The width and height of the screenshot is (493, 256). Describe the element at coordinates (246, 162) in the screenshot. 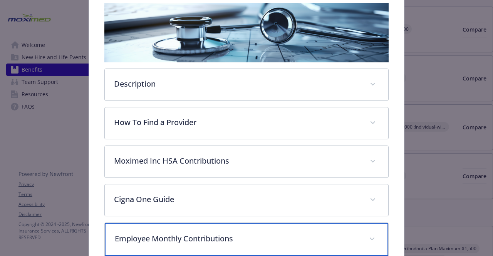

I see `div: Moximed Inc HSA Contributions` at that location.